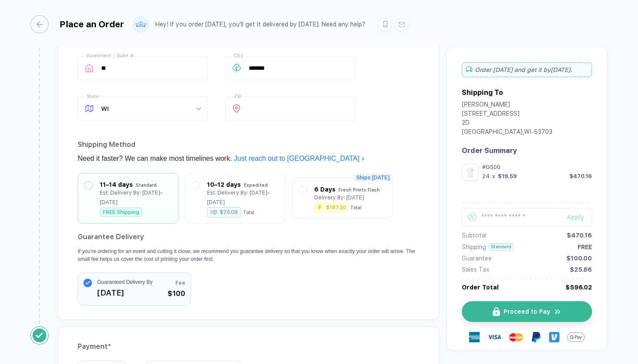 This screenshot has width=638, height=364. What do you see at coordinates (527, 151) in the screenshot?
I see `div: Order Summary` at bounding box center [527, 151].